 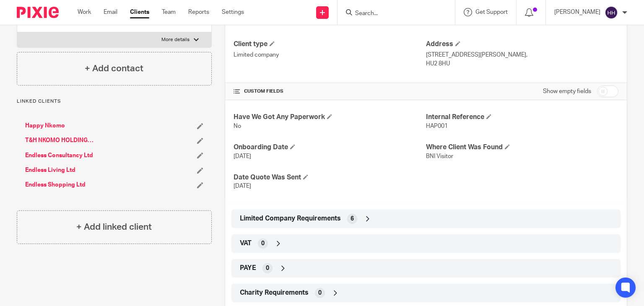 I want to click on span: BNI Visitor, so click(x=439, y=157).